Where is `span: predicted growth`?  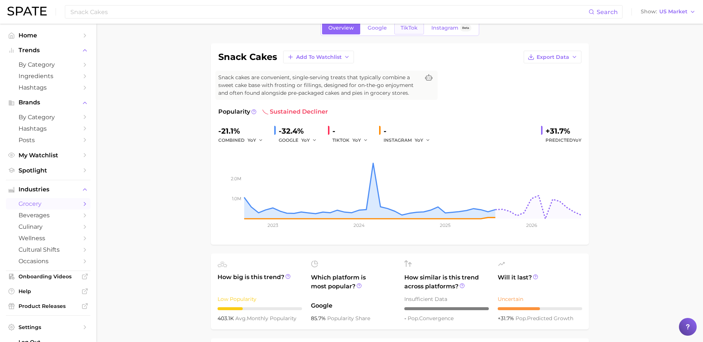 span: predicted growth is located at coordinates (544, 319).